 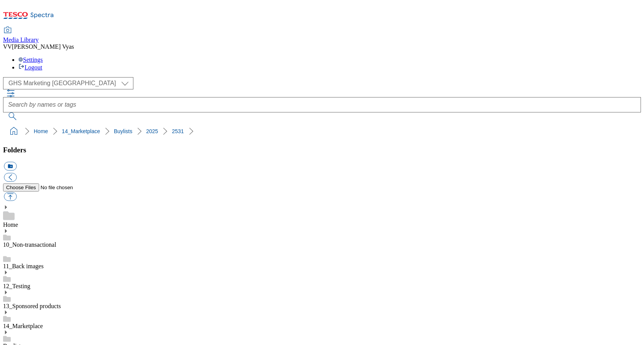 I want to click on span: Media Library, so click(x=20, y=39).